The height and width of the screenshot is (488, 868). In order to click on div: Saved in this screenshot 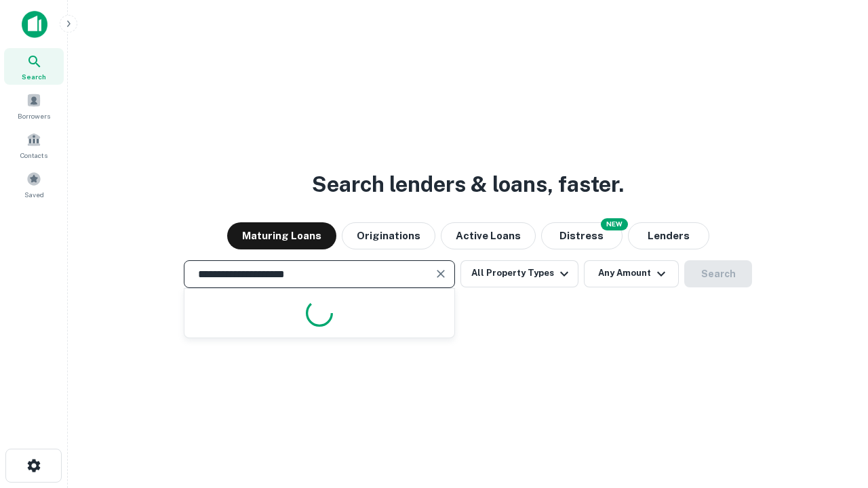, I will do `click(34, 185)`.